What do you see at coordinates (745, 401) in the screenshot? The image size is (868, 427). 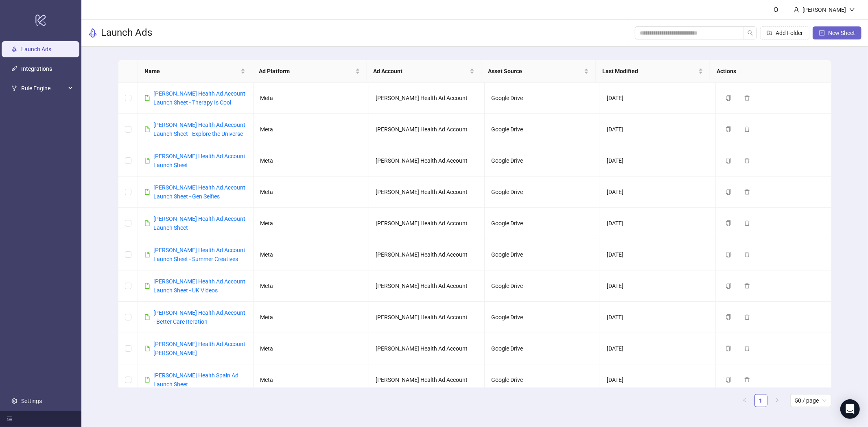 I see `li: Previous Page` at bounding box center [745, 401].